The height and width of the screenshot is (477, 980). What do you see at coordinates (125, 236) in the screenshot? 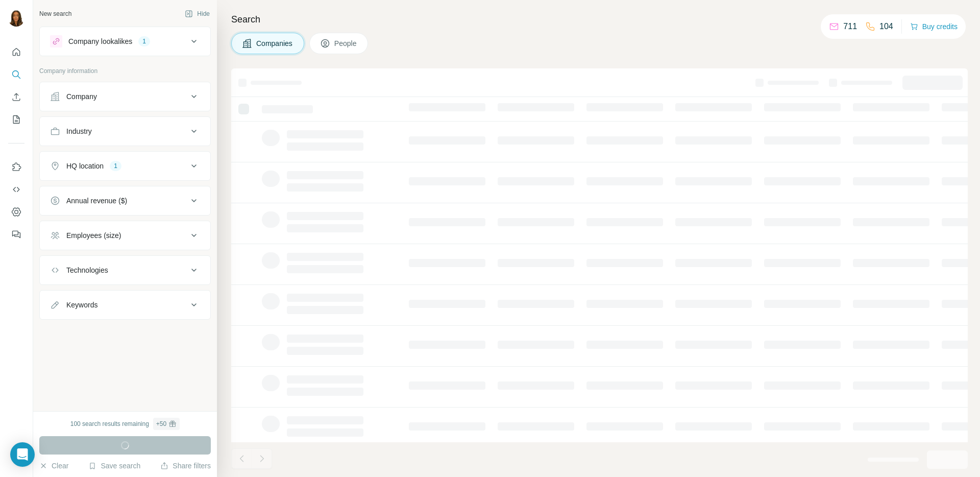
I see `button: Employees (size)` at bounding box center [125, 236].